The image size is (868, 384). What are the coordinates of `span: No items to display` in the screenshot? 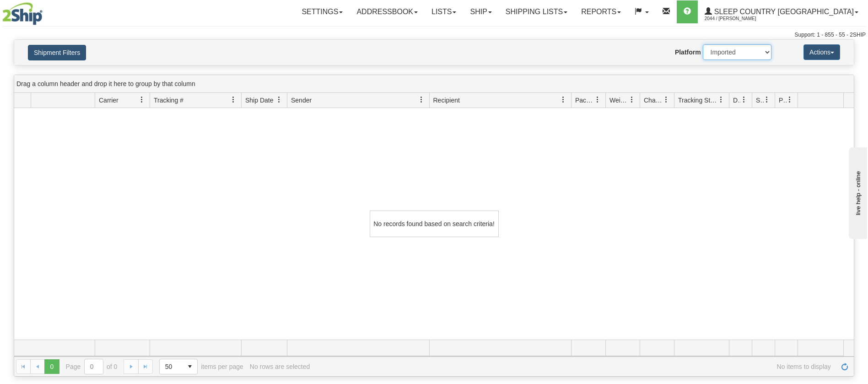 It's located at (573, 367).